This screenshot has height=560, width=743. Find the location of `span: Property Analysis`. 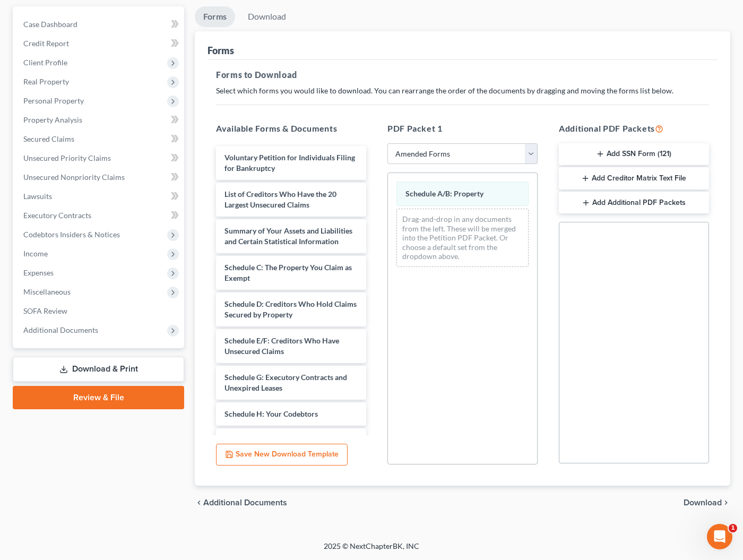

span: Property Analysis is located at coordinates (53, 120).